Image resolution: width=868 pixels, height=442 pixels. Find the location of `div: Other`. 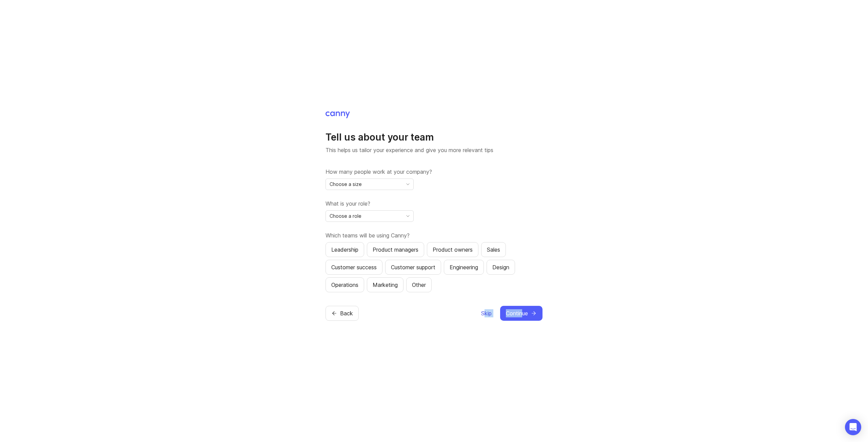

div: Other is located at coordinates (419, 285).